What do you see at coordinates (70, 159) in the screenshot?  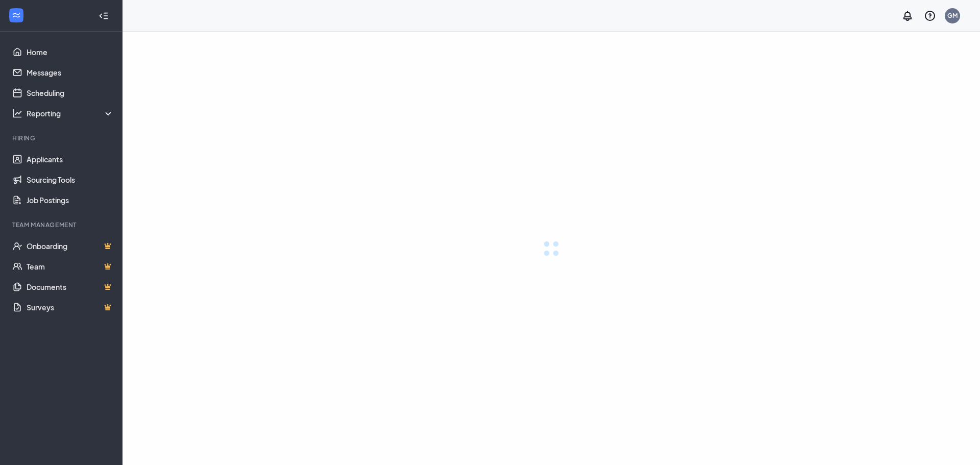 I see `a: Applicants` at bounding box center [70, 159].